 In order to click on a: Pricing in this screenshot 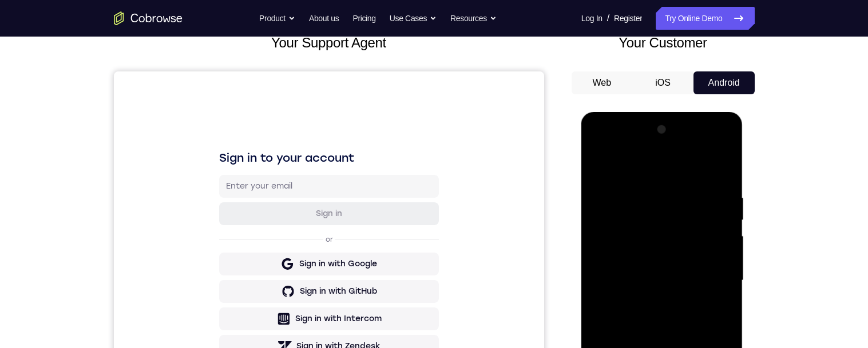, I will do `click(364, 18)`.